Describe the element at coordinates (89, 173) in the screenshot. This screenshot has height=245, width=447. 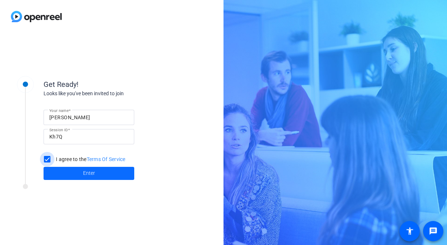
I see `span: Enter` at that location.